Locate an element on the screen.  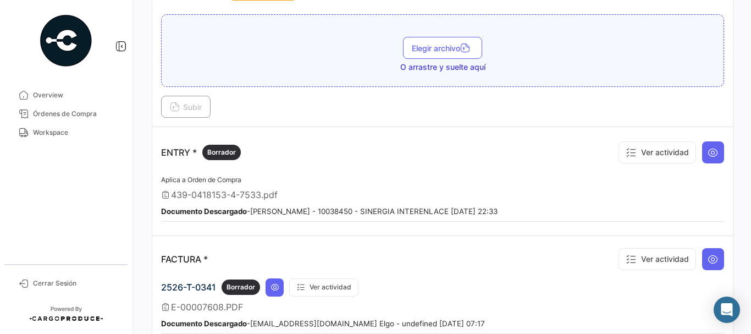
img: powered-by.png is located at coordinates (66, 41).